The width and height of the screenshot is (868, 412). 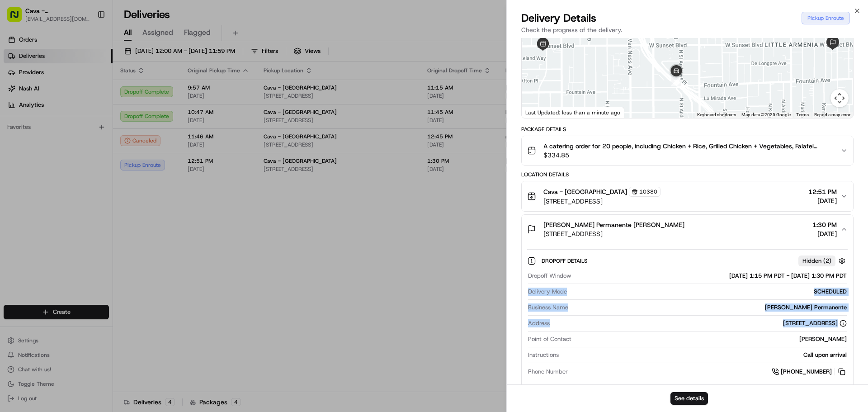 I want to click on button: Start new chat, so click(x=159, y=95).